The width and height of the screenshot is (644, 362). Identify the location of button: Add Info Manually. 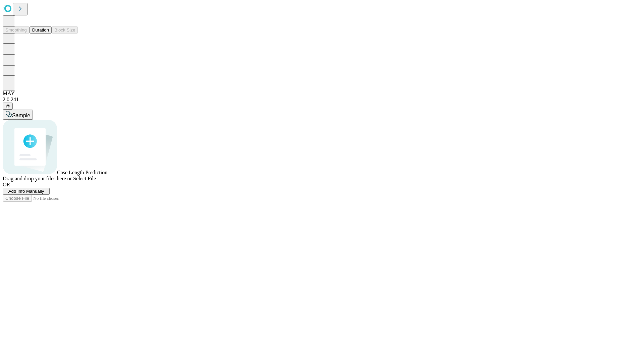
(26, 191).